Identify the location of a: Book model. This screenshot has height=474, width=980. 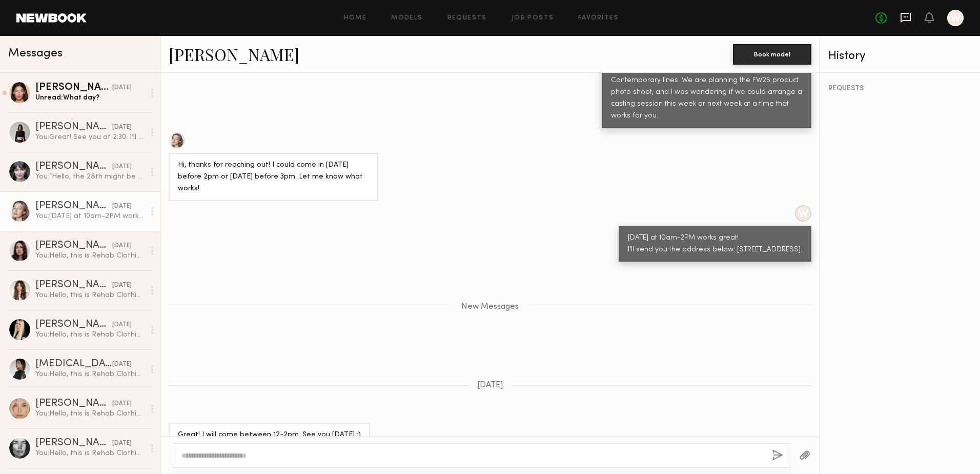
(772, 53).